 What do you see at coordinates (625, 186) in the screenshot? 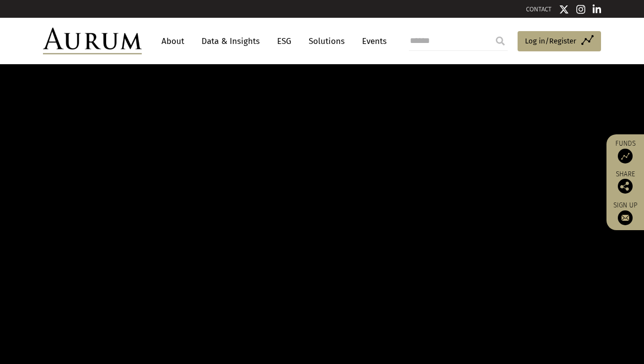
I see `img: Share this post` at bounding box center [625, 186].